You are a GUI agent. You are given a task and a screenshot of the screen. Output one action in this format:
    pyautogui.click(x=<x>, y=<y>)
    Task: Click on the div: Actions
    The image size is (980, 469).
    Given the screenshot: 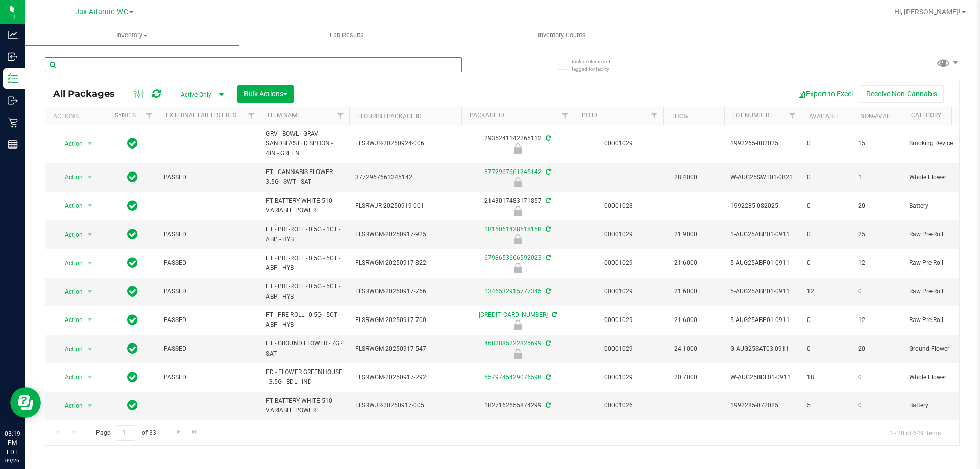 What is the action you would take?
    pyautogui.click(x=77, y=116)
    